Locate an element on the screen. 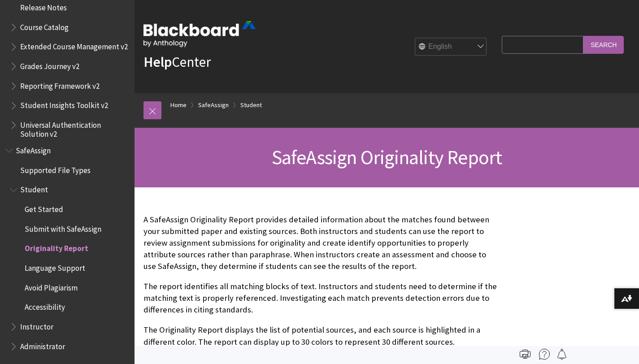 The width and height of the screenshot is (639, 364). span: Course Catalog is located at coordinates (45, 26).